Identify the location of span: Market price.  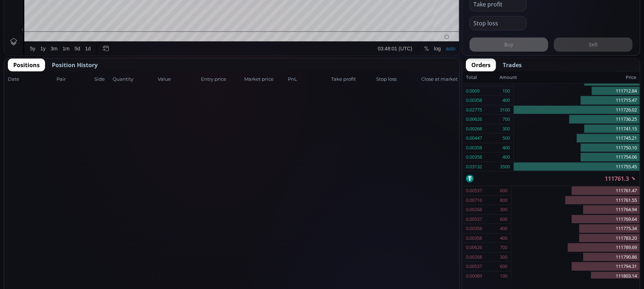
(265, 79).